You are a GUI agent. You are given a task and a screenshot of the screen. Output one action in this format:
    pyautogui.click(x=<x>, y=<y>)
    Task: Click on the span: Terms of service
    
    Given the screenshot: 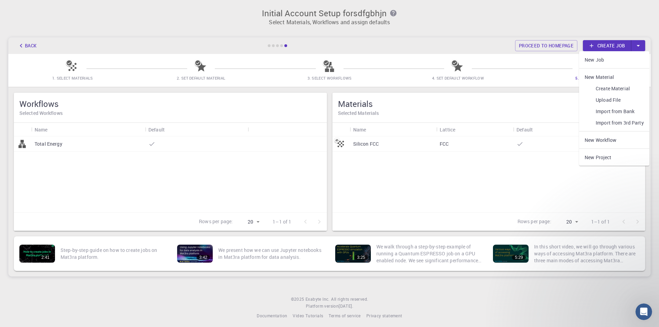 What is the action you would take?
    pyautogui.click(x=344, y=315)
    